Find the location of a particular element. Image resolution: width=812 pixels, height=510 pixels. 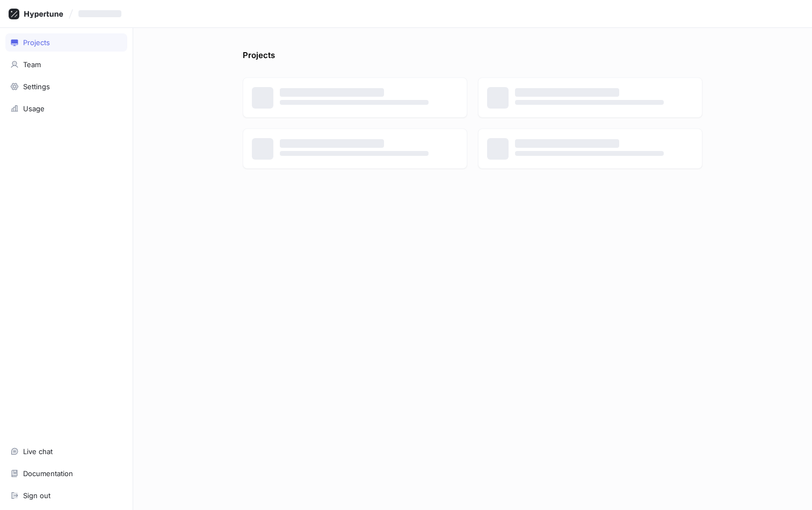

a: Team is located at coordinates (66, 64).